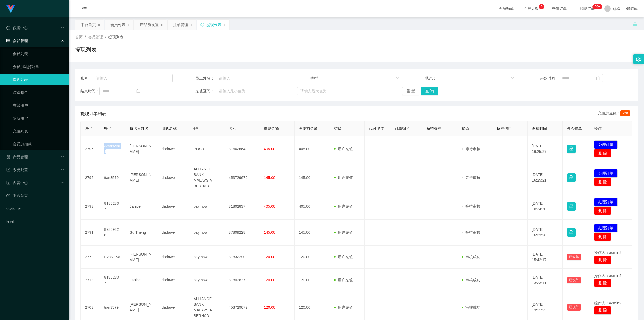  I want to click on i: 图标: check-circle-o, so click(9, 28).